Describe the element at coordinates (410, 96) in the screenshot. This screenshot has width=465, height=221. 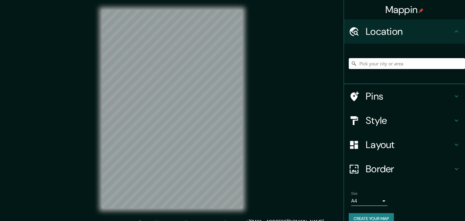
I see `h4: Pins` at that location.